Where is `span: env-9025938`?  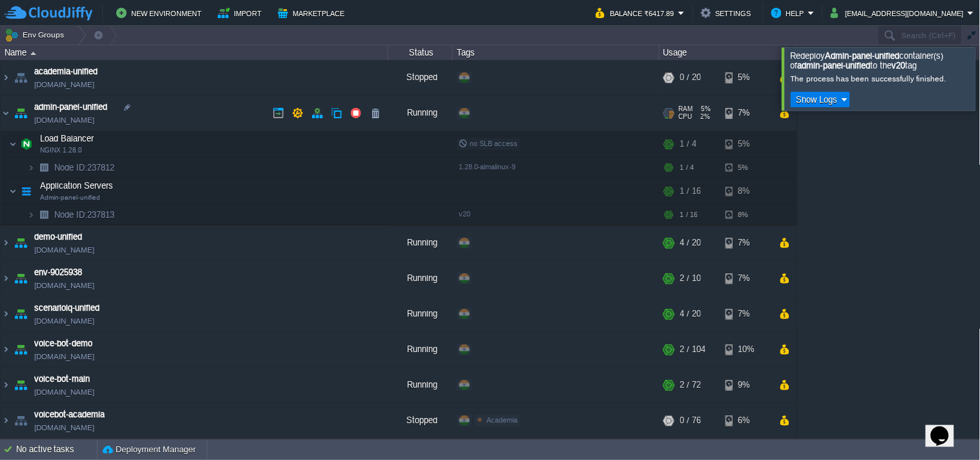
span: env-9025938 is located at coordinates (58, 272).